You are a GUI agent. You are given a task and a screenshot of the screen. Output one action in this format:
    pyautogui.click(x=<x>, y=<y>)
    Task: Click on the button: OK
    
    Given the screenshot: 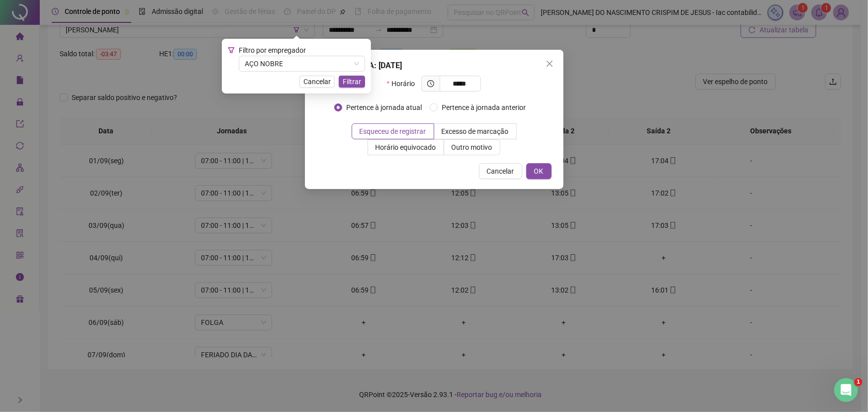 What is the action you would take?
    pyautogui.click(x=539, y=171)
    